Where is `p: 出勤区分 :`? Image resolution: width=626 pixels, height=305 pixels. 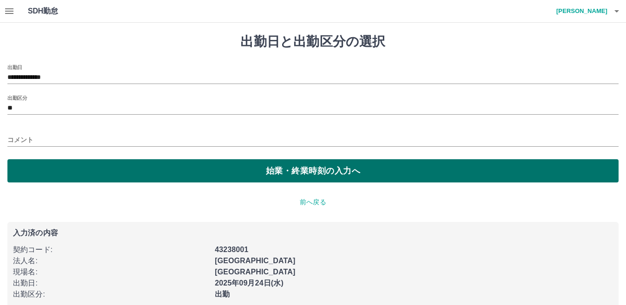
p: 出勤区分 : is located at coordinates (111, 294).